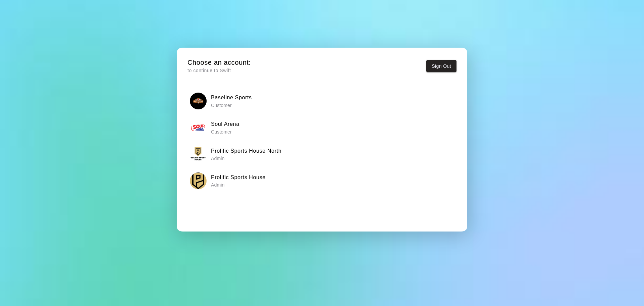 This screenshot has width=644, height=306. What do you see at coordinates (322, 181) in the screenshot?
I see `button: Prolific Sports HouseProlific Sports House Admin` at bounding box center [322, 181].